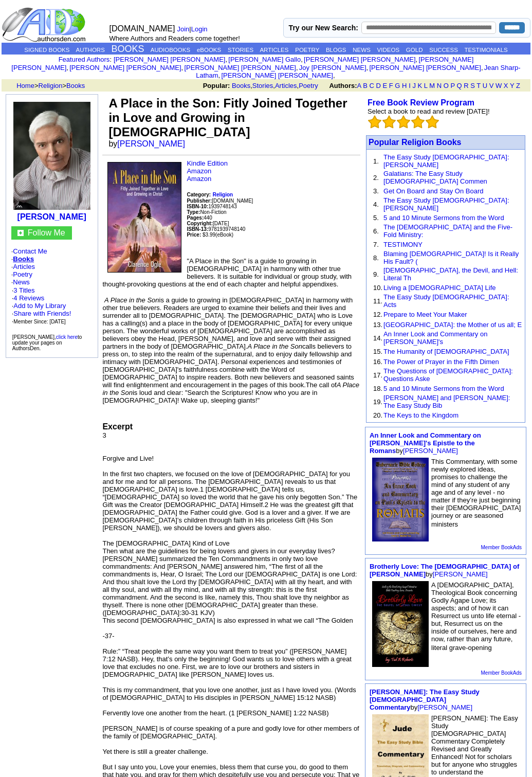 This screenshot has width=532, height=777. What do you see at coordinates (195, 217) in the screenshot?
I see `b: Pages:` at bounding box center [195, 217].